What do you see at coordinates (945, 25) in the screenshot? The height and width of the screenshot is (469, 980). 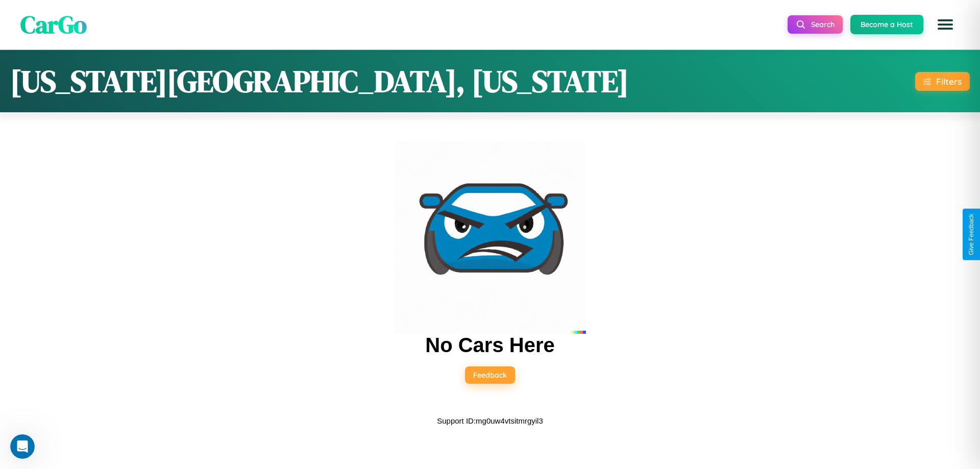 I see `button: Open menu` at bounding box center [945, 25].